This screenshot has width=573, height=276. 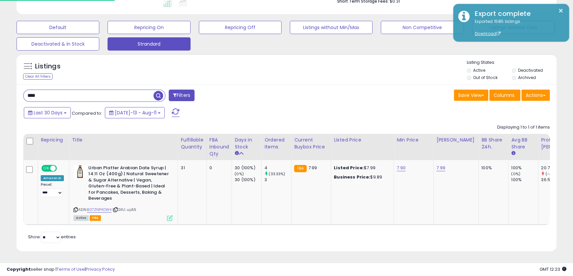 What do you see at coordinates (149, 44) in the screenshot?
I see `button: Strandard` at bounding box center [149, 44].